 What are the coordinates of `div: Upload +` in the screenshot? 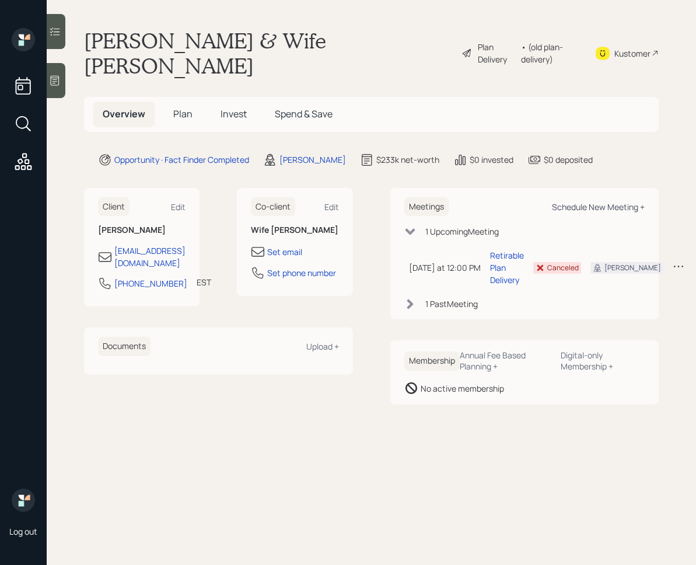 It's located at (323, 346).